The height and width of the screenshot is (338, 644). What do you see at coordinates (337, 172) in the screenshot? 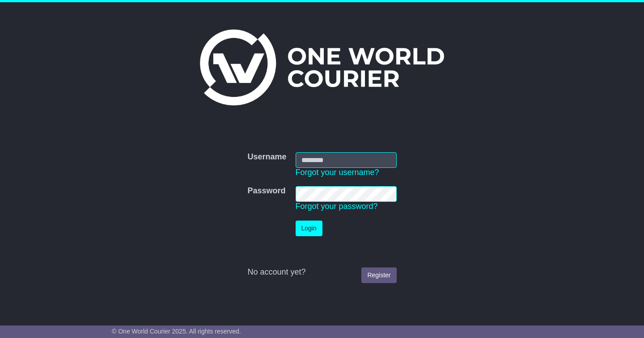
I see `a: Forgot your username?` at bounding box center [337, 172].